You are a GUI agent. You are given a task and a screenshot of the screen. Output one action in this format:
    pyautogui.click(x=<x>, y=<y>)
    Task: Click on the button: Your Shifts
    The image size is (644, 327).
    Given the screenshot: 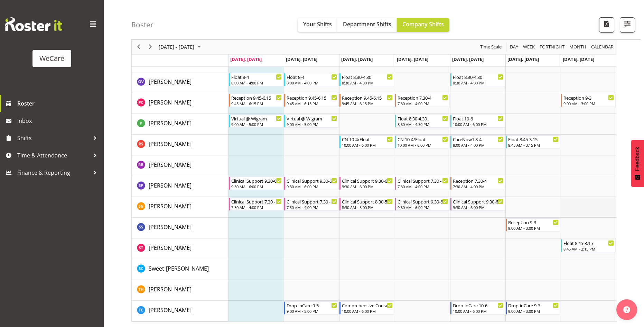 What is the action you would take?
    pyautogui.click(x=317, y=25)
    